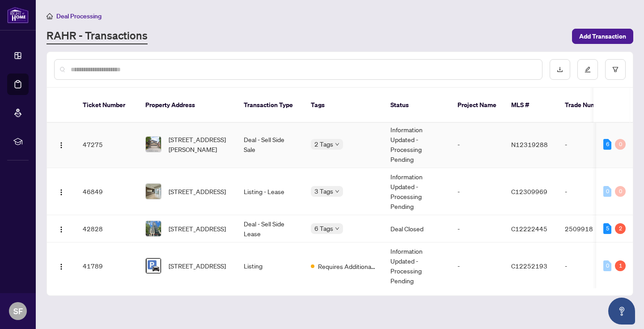 Image resolution: width=644 pixels, height=329 pixels. Describe the element at coordinates (97, 36) in the screenshot. I see `a: RAHR - Transactions` at that location.